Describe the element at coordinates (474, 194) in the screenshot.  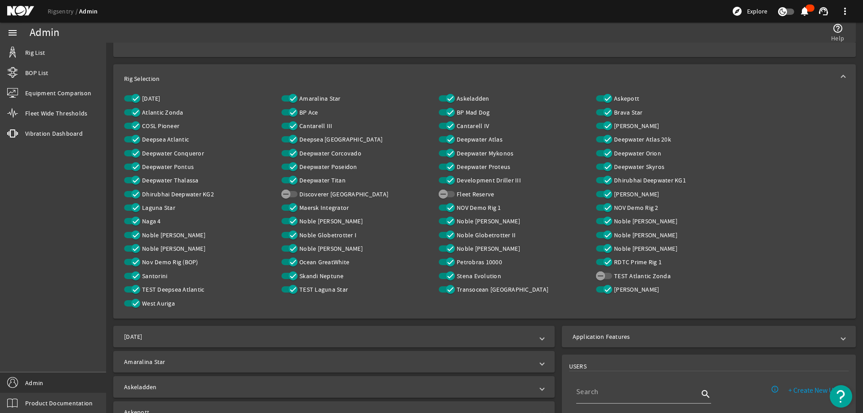
I see `label: Fleet Reserve` at that location.